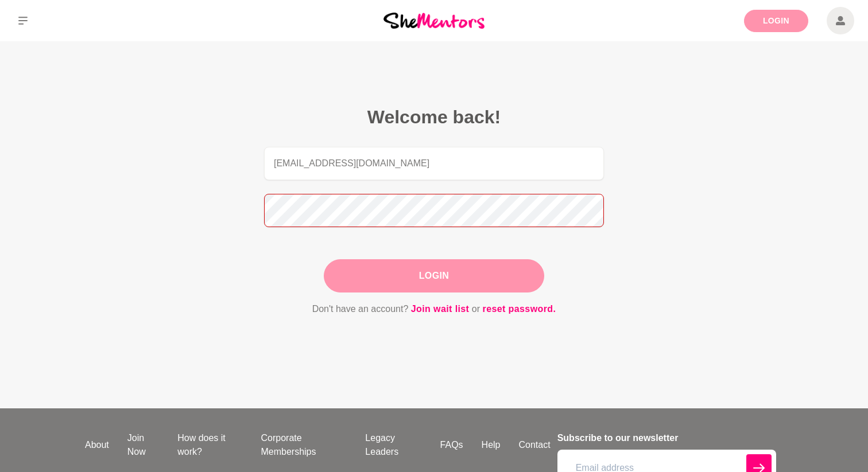 Image resolution: width=868 pixels, height=472 pixels. What do you see at coordinates (434, 163) in the screenshot?
I see `input: Email address` at bounding box center [434, 163].